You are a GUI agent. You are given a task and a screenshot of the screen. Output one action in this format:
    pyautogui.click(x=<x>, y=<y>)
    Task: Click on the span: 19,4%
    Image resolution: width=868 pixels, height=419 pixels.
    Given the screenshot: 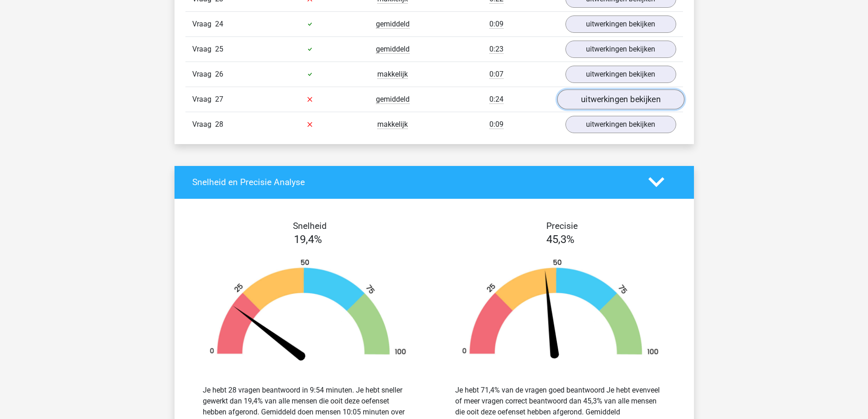 What is the action you would take?
    pyautogui.click(x=308, y=239)
    